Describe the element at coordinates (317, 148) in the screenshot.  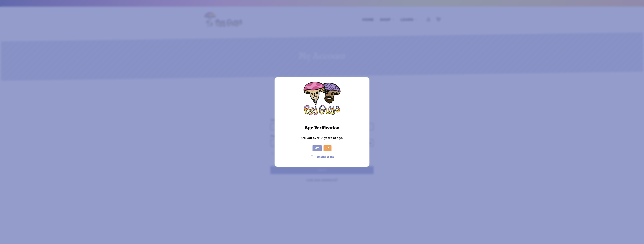
I see `button: Yes` at that location.